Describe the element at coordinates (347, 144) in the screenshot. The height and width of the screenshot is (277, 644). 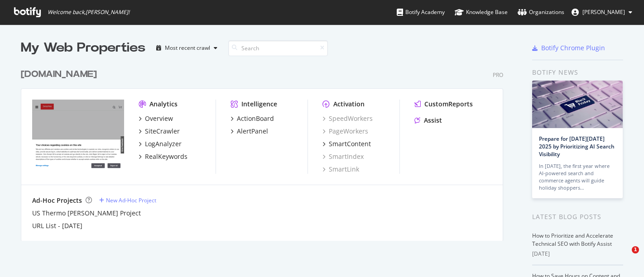
I see `a: SmartContent` at that location.